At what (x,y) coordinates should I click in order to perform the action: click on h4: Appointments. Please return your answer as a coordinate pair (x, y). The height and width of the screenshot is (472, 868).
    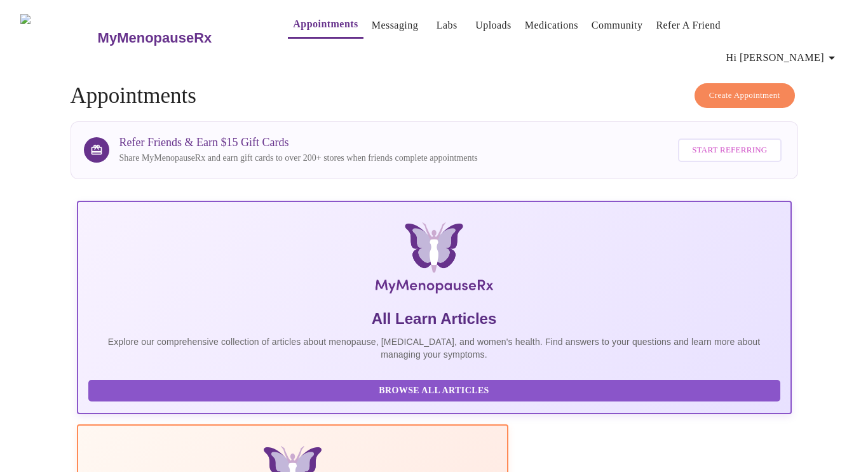
    Looking at the image, I should click on (434, 96).